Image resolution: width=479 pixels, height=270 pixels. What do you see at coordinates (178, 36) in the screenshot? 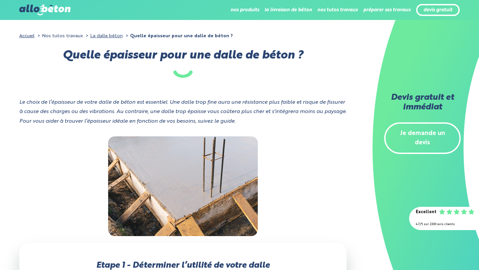
I see `li: Quelle épaisseur pour une dalle de béton ?` at bounding box center [178, 36].